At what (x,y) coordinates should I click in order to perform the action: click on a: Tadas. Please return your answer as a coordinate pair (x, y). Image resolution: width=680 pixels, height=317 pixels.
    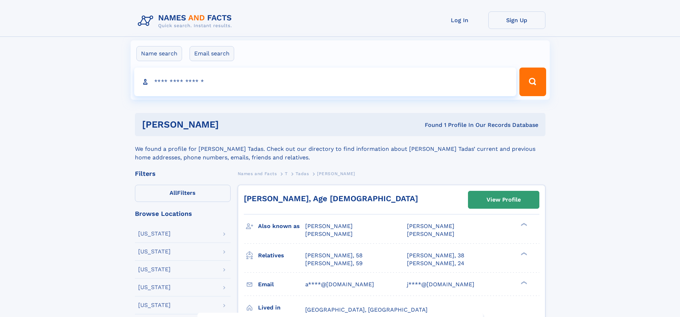
    Looking at the image, I should click on (302, 173).